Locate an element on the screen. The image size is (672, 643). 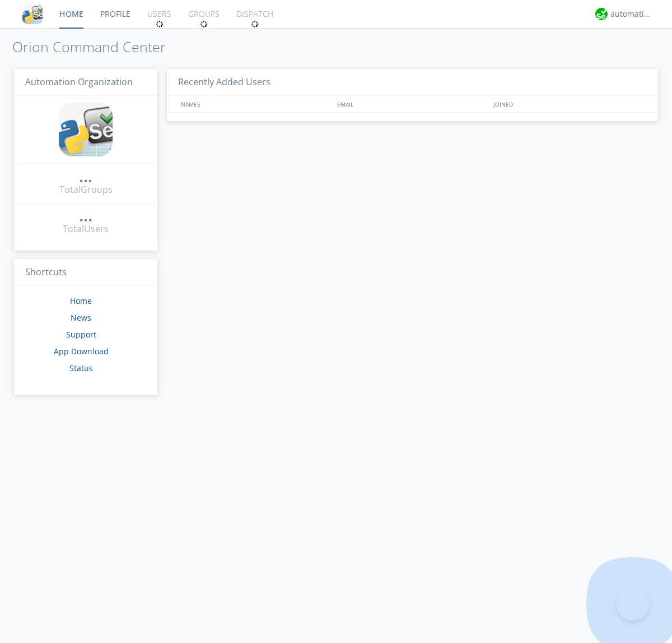
div: Total Groups is located at coordinates (86, 189).